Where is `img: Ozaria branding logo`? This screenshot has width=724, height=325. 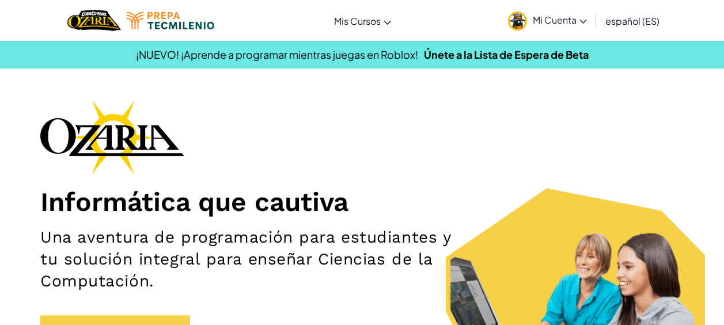 img: Ozaria branding logo is located at coordinates (112, 137).